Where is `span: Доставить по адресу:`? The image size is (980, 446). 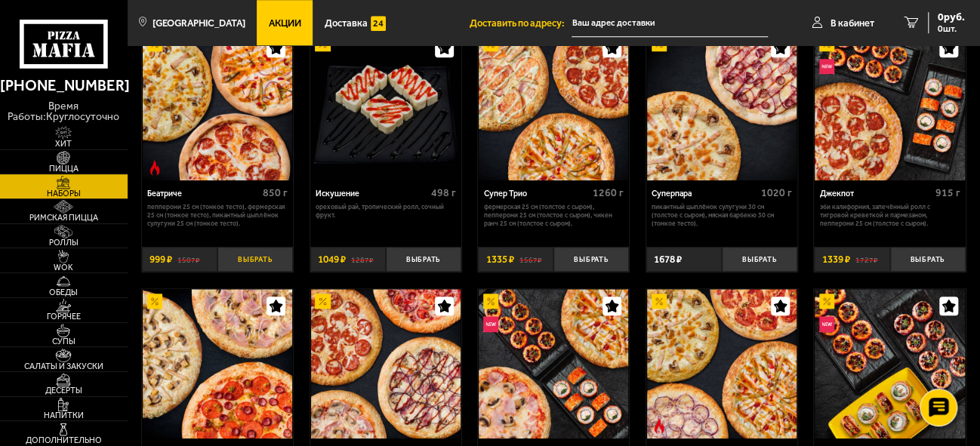
span: Доставить по адресу: is located at coordinates (520, 23).